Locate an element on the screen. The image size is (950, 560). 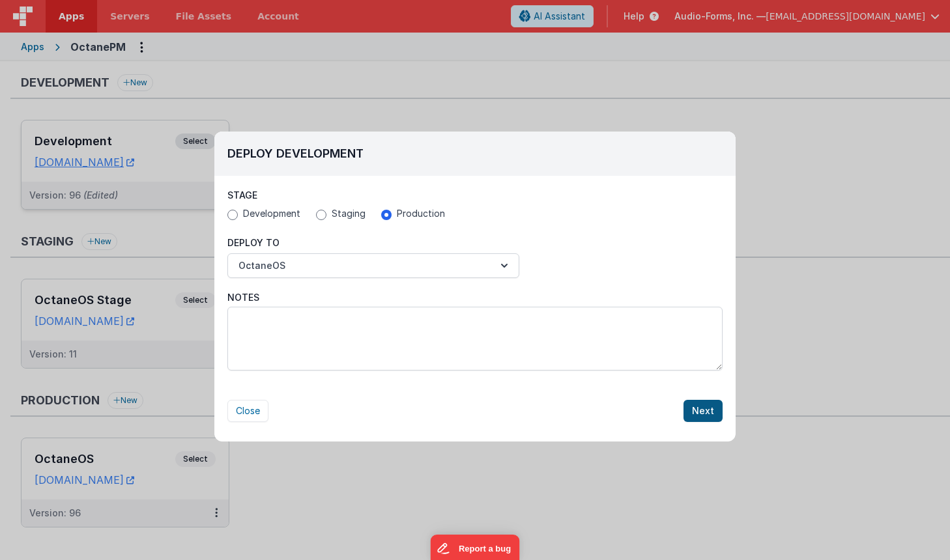
span: Development is located at coordinates (272, 213).